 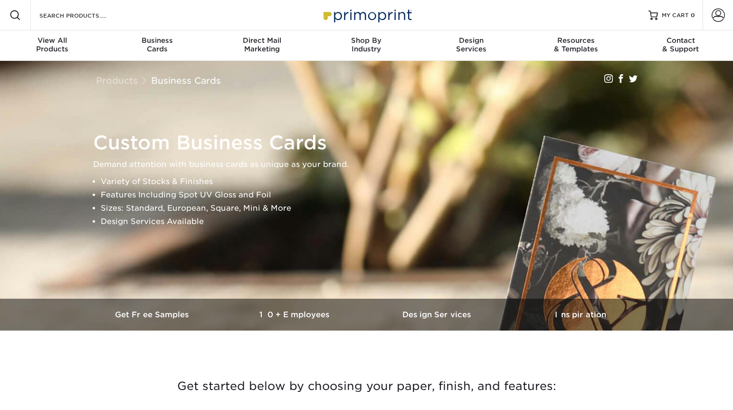 I want to click on span: Business, so click(x=157, y=40).